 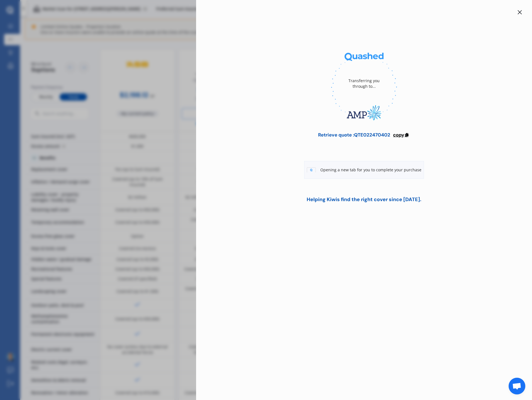 I want to click on span: copy, so click(x=399, y=135).